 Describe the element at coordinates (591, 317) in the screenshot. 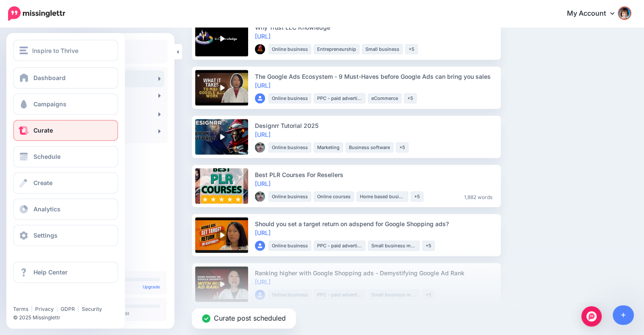

I see `div: Open Intercom Messenger` at that location.